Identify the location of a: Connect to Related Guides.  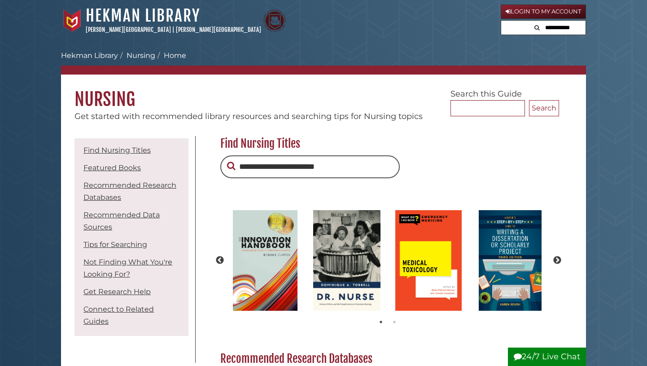
(119, 315).